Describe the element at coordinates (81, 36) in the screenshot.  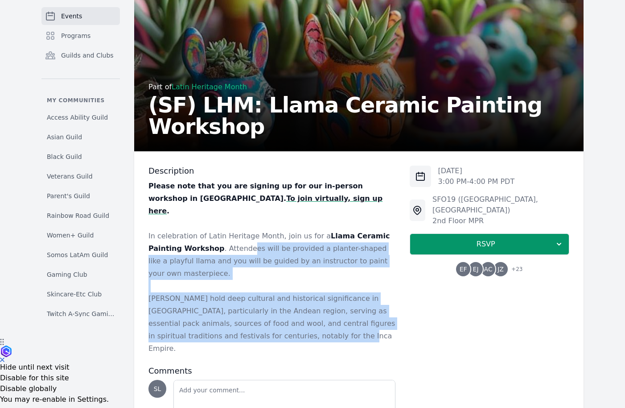
I see `a: Programs` at that location.